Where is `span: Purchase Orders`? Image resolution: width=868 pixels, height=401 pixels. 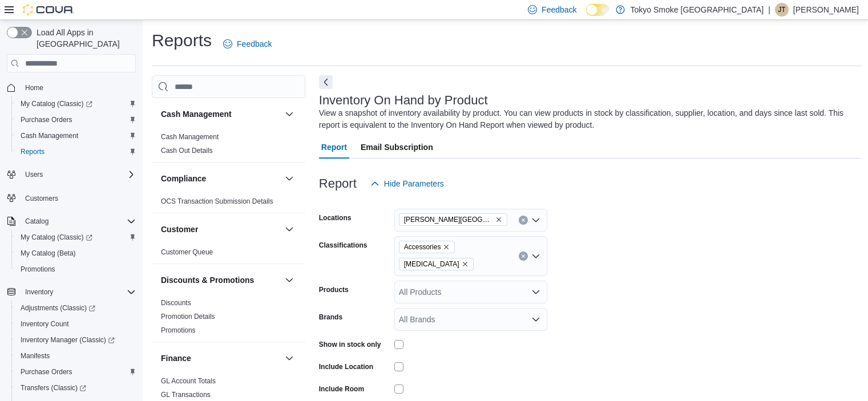
span: Purchase Orders is located at coordinates (47, 372).